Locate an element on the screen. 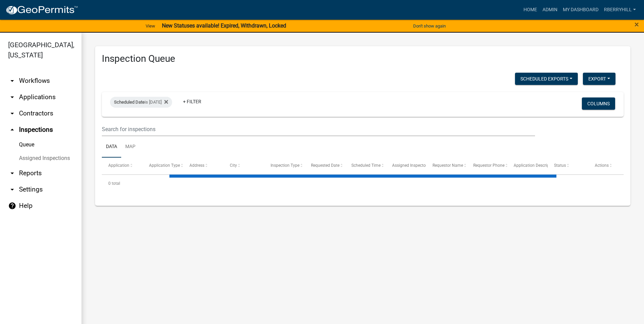 This screenshot has width=644, height=324. a: rberryhill is located at coordinates (620, 10).